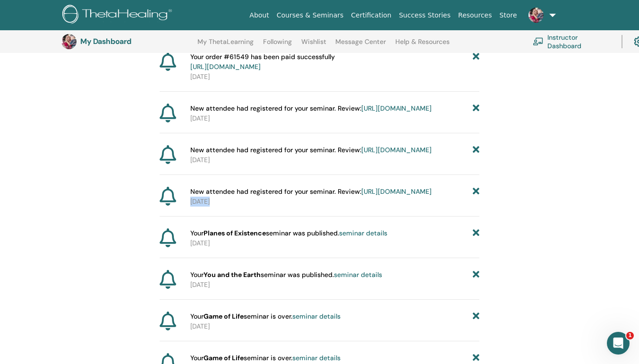 This screenshot has width=639, height=364. What do you see at coordinates (128, 41) in the screenshot?
I see `h3: My Dashboard` at bounding box center [128, 41].